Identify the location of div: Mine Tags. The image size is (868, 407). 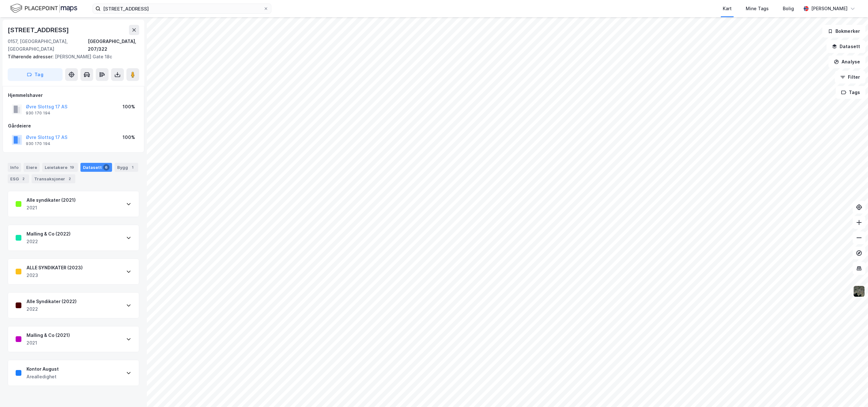
(758, 8).